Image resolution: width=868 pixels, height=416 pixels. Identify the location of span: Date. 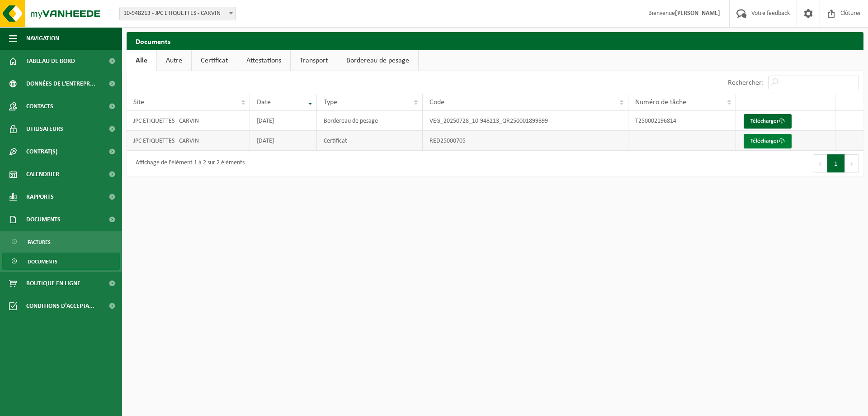
(264, 102).